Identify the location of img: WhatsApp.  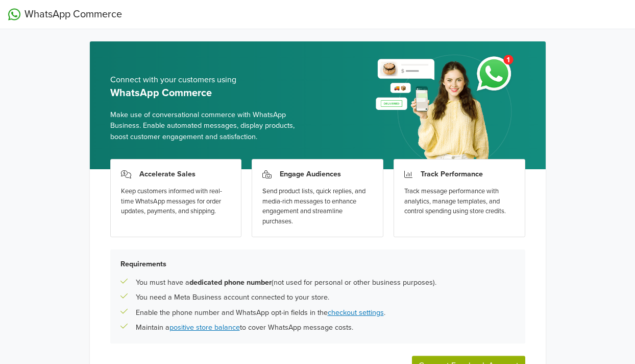
(14, 14).